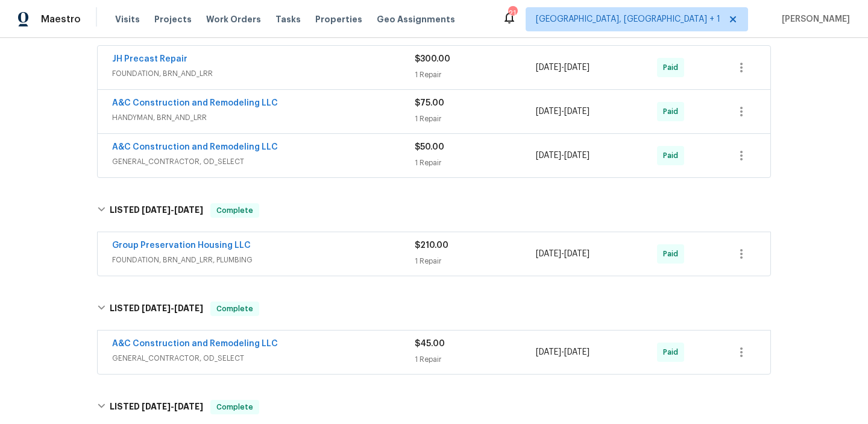  Describe the element at coordinates (512, 13) in the screenshot. I see `div: 21` at that location.